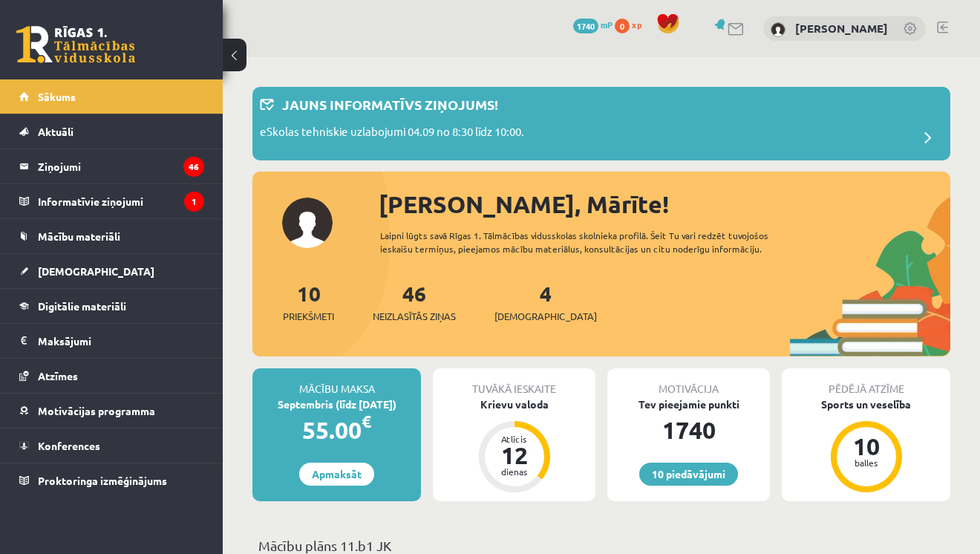 The width and height of the screenshot is (980, 554). What do you see at coordinates (112, 341) in the screenshot?
I see `a: Maksājumi` at bounding box center [112, 341].